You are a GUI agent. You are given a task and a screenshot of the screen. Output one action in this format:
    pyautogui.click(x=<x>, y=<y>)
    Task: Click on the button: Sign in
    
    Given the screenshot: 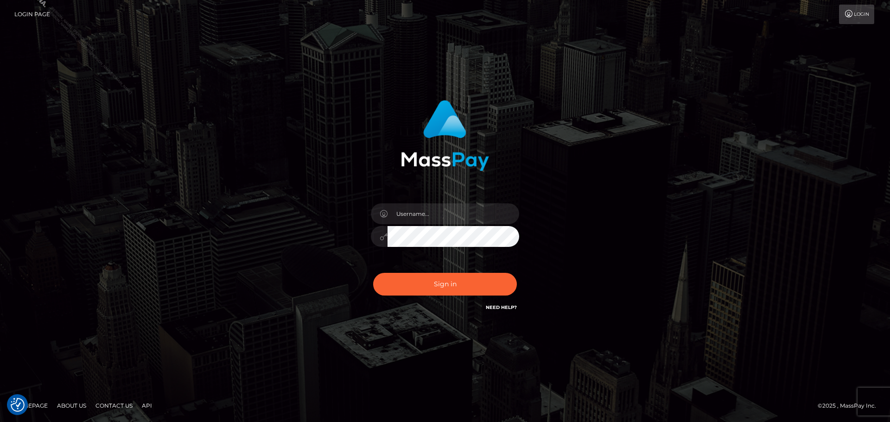 What is the action you would take?
    pyautogui.click(x=445, y=284)
    